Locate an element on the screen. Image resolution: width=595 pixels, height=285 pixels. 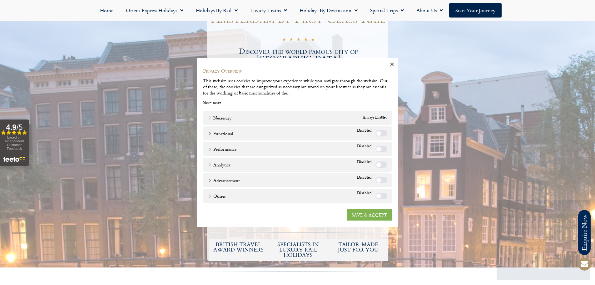
a: Functional is located at coordinates (221, 133).